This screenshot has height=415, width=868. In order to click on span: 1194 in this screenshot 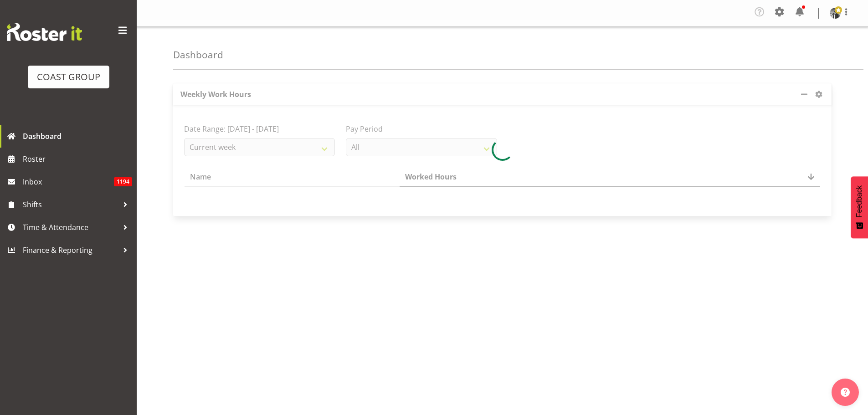, I will do `click(123, 182)`.